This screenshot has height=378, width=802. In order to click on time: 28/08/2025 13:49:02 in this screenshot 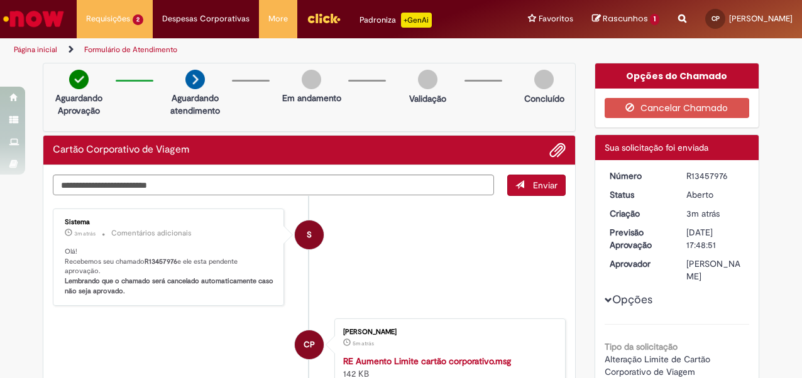, I will do `click(85, 234)`.